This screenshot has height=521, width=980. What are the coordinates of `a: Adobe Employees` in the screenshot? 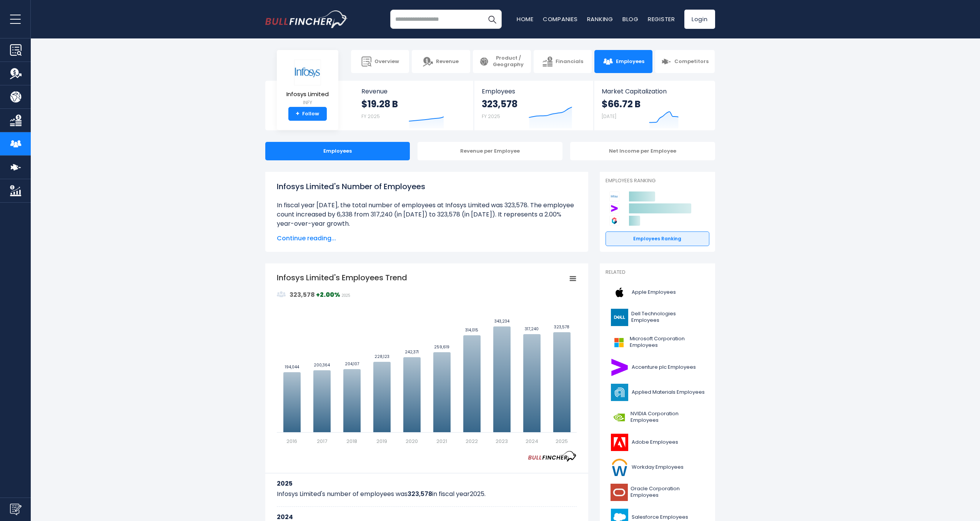 It's located at (657, 442).